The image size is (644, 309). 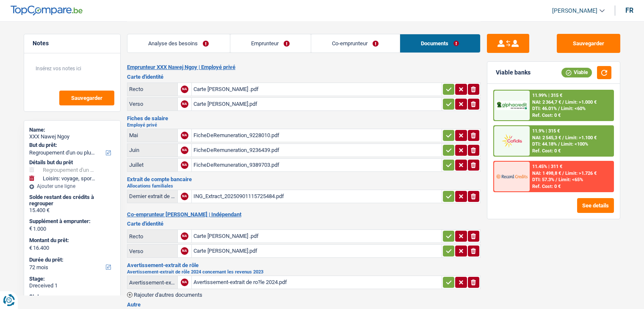 I want to click on span: Limit: >1.000 €, so click(x=581, y=102).